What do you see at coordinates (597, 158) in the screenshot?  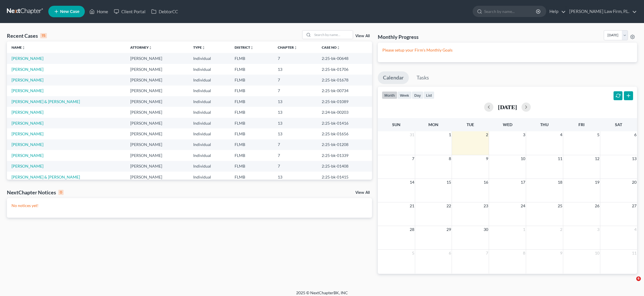 I see `span: 12` at bounding box center [597, 158].